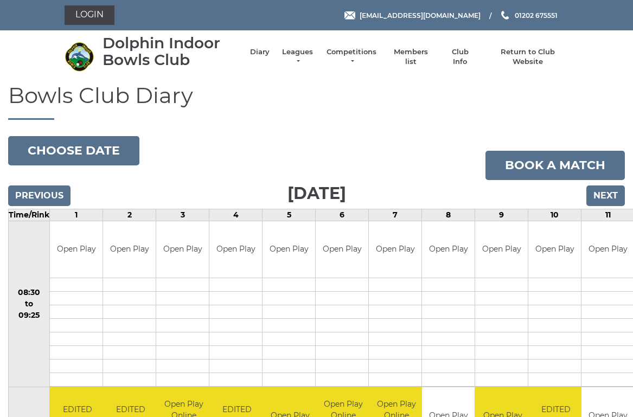 The width and height of the screenshot is (633, 417). I want to click on td: 3, so click(183, 215).